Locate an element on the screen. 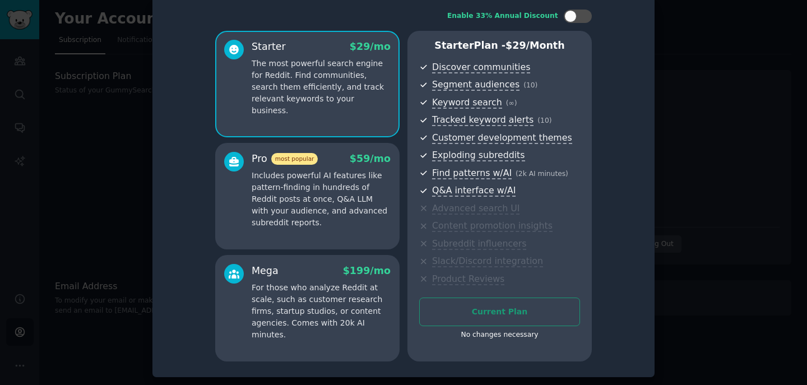 The width and height of the screenshot is (807, 385). span: Tracked keyword alerts is located at coordinates (482, 120).